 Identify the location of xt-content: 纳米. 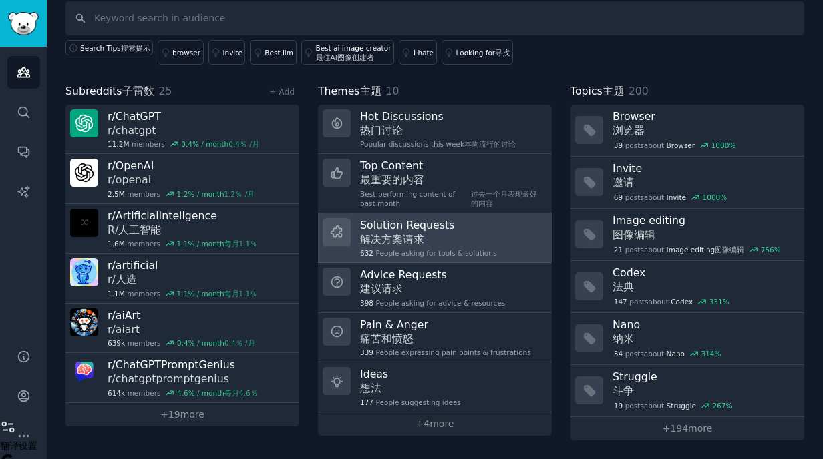
(623, 339).